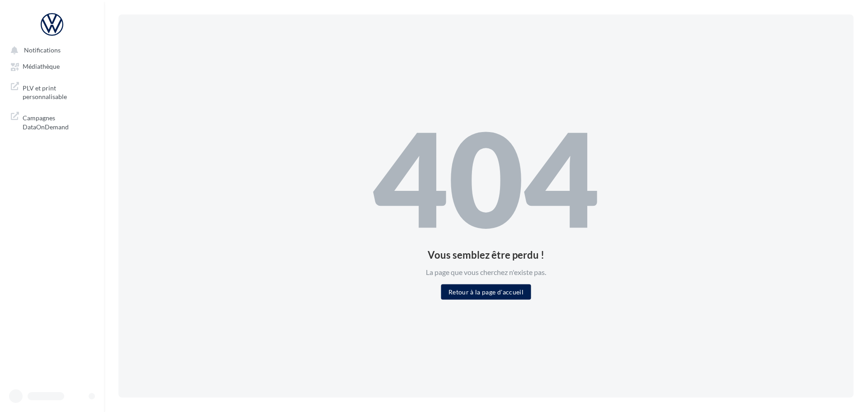 The width and height of the screenshot is (868, 412). I want to click on span: Campagnes DataOnDemand, so click(58, 121).